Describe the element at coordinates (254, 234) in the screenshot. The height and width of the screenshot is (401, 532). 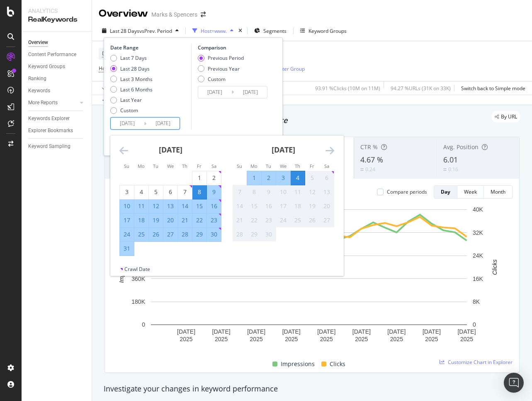
I see `div: 29` at that location.